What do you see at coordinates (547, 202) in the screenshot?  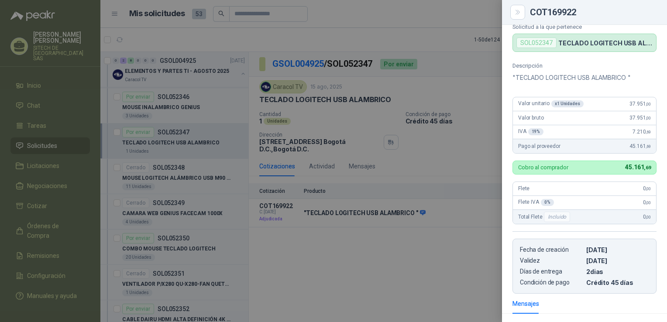 I see `div: 0 %` at bounding box center [547, 202].